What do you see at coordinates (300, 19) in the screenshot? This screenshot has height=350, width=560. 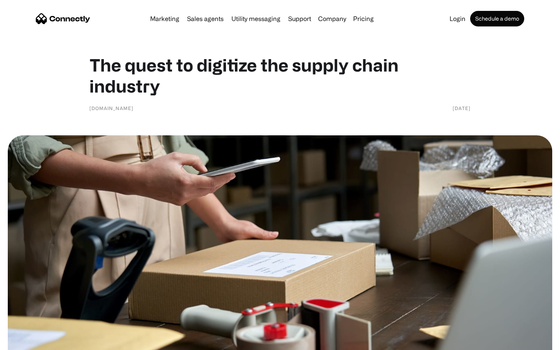 I see `a: Support` at bounding box center [300, 19].